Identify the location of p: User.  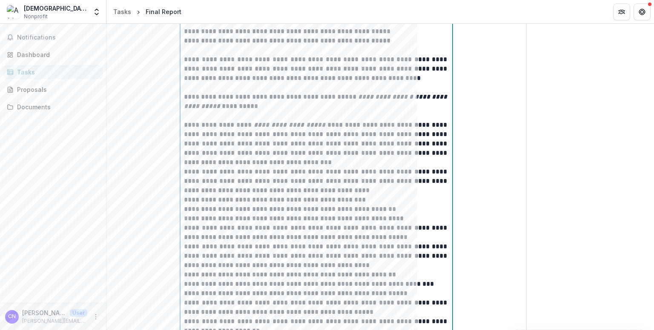
(78, 313).